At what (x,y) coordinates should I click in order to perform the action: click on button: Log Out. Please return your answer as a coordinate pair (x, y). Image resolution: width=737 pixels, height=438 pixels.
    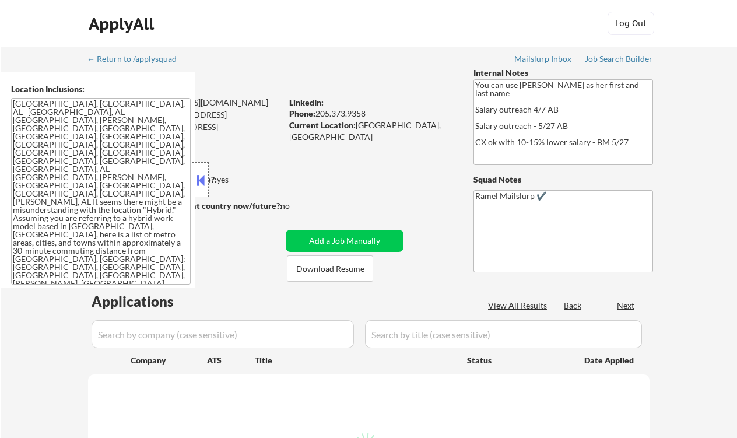
    Looking at the image, I should click on (631, 23).